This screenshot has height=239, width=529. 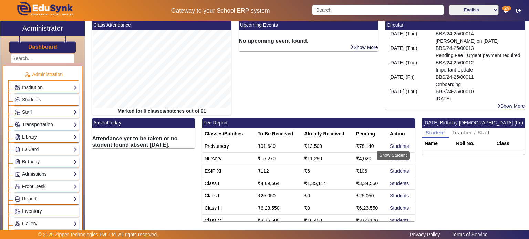 What do you see at coordinates (478, 38) in the screenshot?
I see `div: BBS/24-25/00014` at bounding box center [478, 38].